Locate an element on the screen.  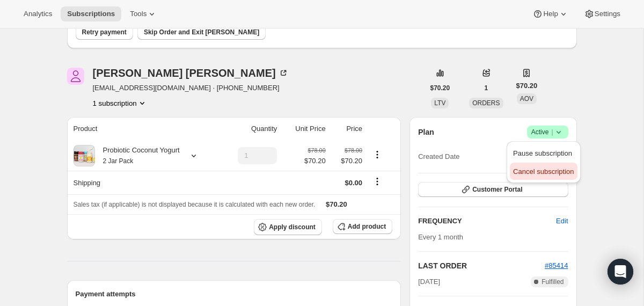
span: AOV is located at coordinates (526, 99).